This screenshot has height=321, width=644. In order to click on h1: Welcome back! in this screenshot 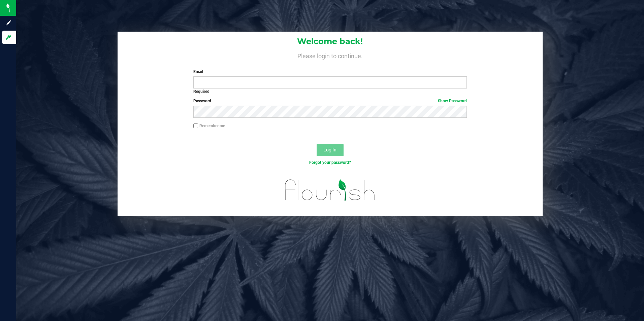, I will do `click(330, 41)`.